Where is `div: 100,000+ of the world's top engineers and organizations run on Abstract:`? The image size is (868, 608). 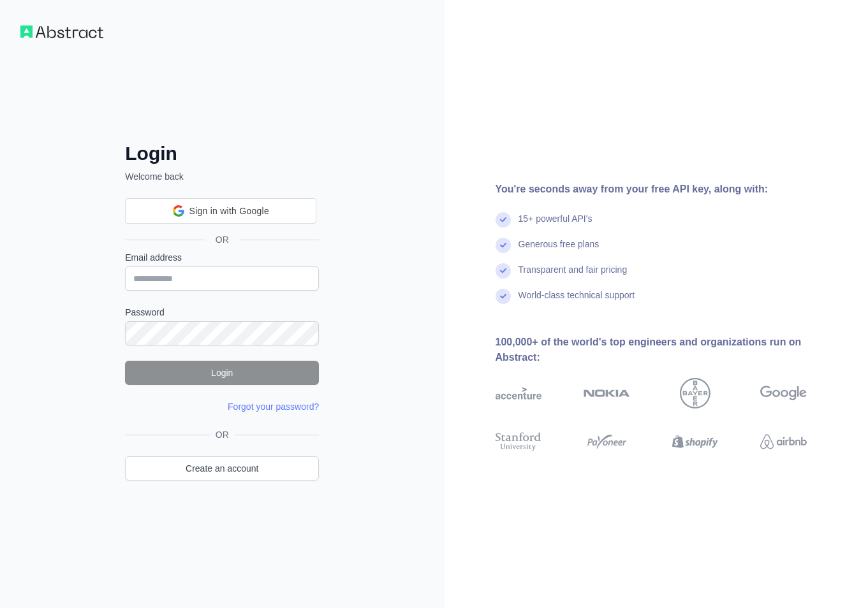 div: 100,000+ of the world's top engineers and organizations run on Abstract: is located at coordinates (672, 350).